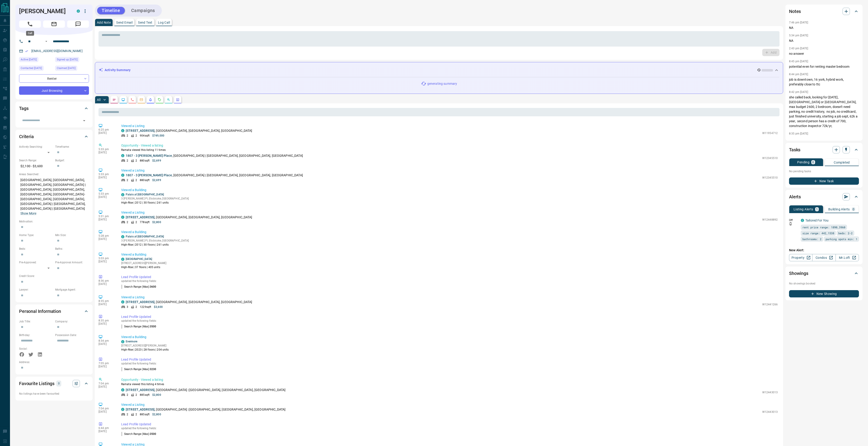  Describe the element at coordinates (146, 307) in the screenshot. I see `p: 1229 sqft` at that location.